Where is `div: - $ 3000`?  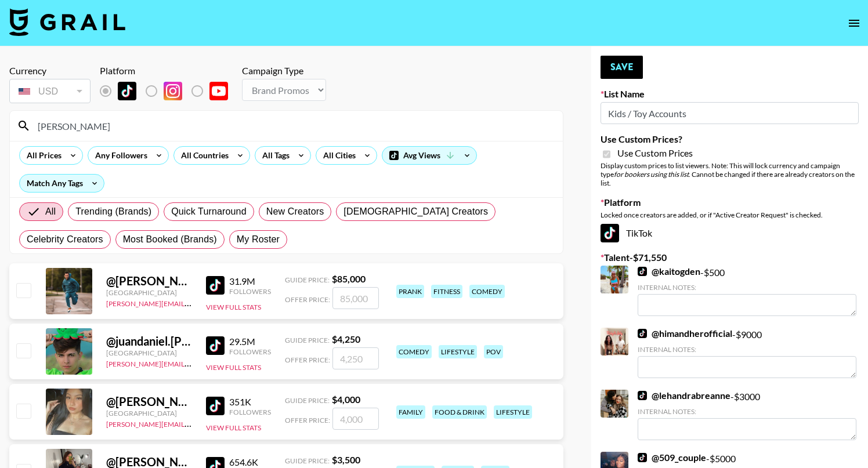 div: - $ 3000 is located at coordinates (747, 415).